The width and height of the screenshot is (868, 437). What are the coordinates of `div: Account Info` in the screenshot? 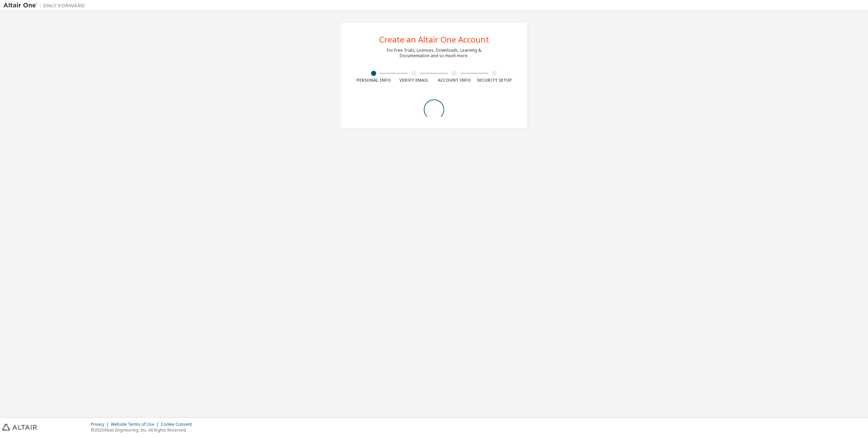 It's located at (454, 80).